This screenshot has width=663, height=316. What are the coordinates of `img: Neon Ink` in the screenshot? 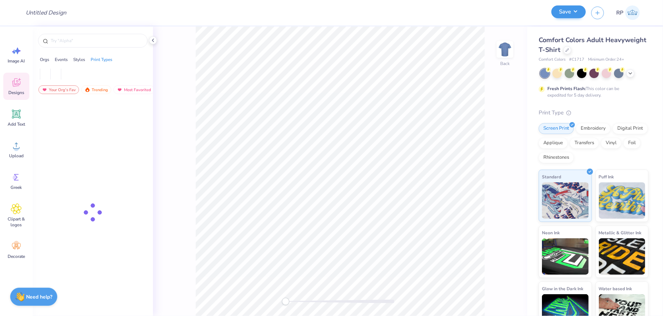 It's located at (565, 256).